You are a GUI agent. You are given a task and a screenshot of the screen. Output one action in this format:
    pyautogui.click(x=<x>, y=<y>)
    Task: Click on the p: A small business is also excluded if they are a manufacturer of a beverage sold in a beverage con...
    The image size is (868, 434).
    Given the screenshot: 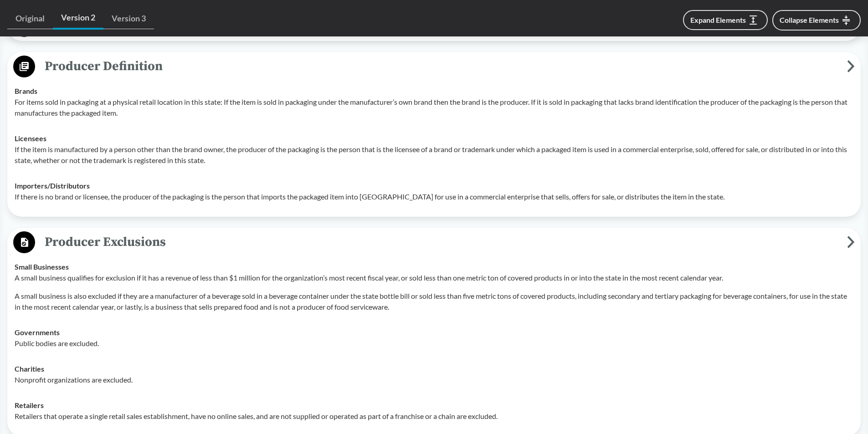 What is the action you would take?
    pyautogui.click(x=434, y=301)
    